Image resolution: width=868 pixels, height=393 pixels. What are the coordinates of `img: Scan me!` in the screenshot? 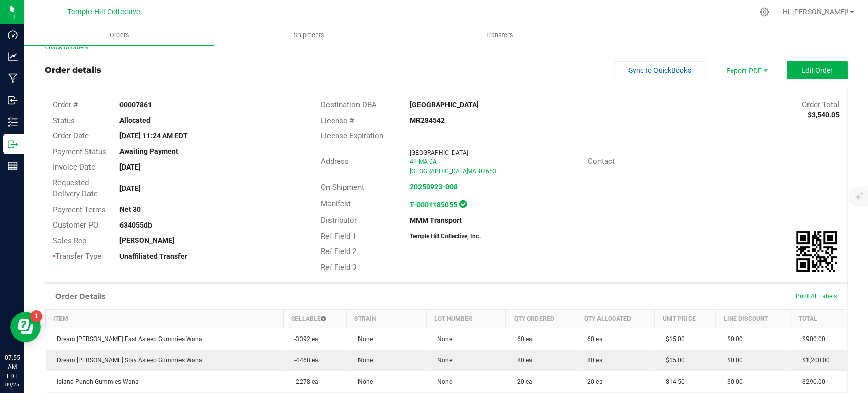 It's located at (817, 251).